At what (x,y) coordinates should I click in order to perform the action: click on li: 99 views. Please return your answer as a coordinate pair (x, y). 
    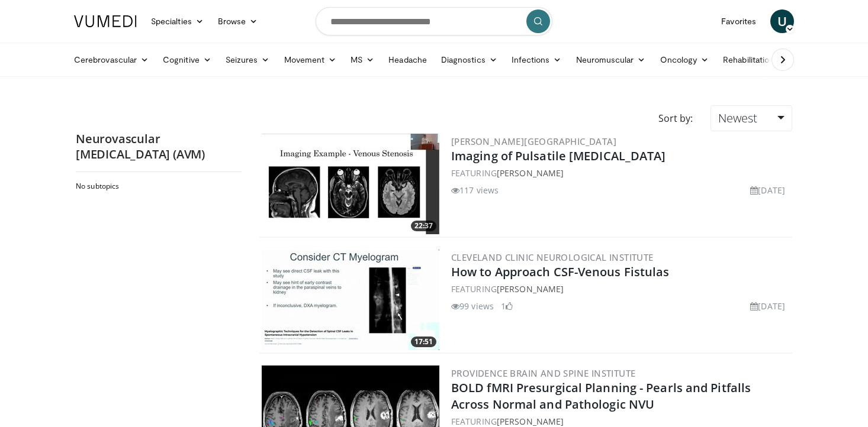
    Looking at the image, I should click on (473, 306).